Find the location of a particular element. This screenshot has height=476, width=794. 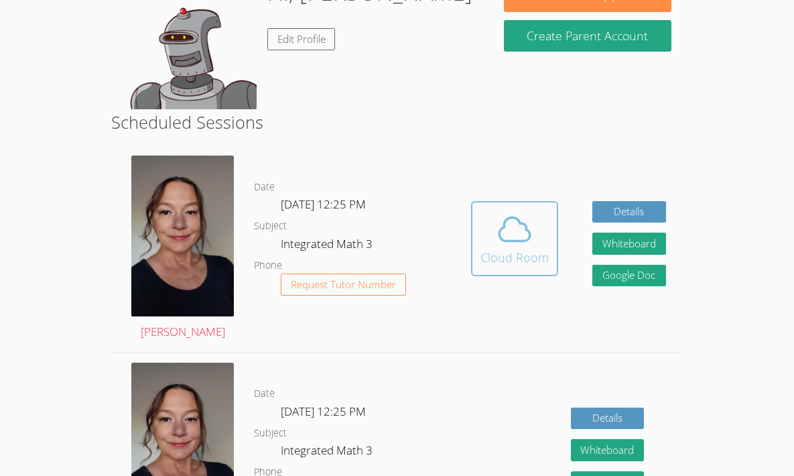

a: Edit Profile is located at coordinates (301, 39).